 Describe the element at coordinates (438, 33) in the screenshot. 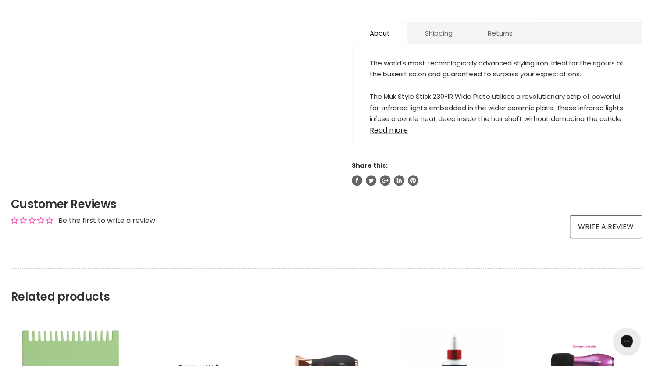

I see `a: Shipping` at that location.